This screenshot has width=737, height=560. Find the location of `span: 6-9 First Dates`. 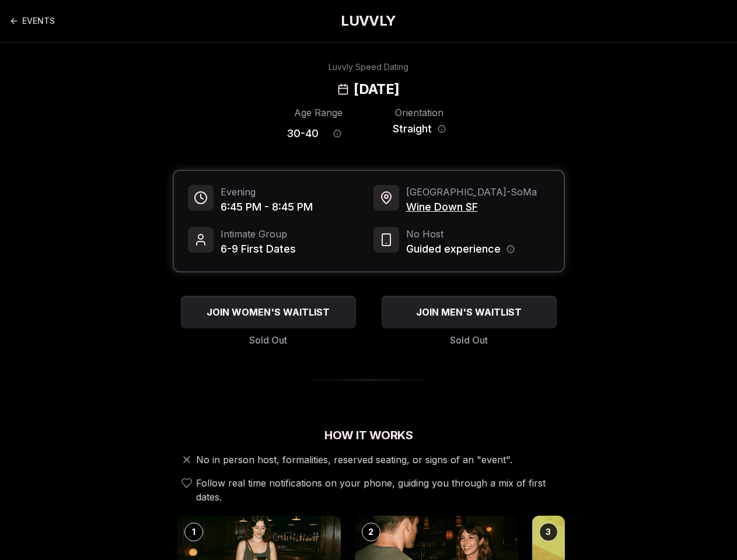

span: 6-9 First Dates is located at coordinates (258, 249).